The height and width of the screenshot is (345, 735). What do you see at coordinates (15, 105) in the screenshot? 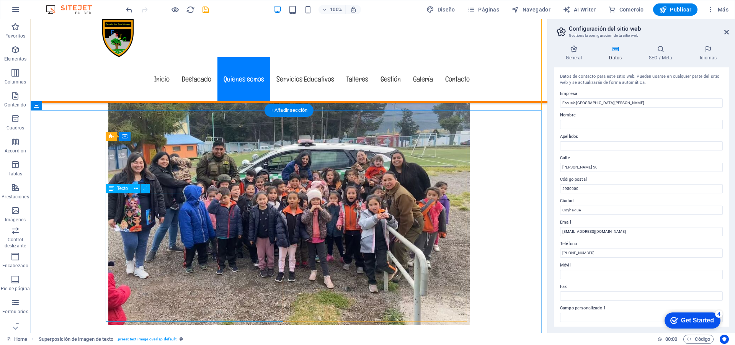
I see `p: Contenido` at bounding box center [15, 105].